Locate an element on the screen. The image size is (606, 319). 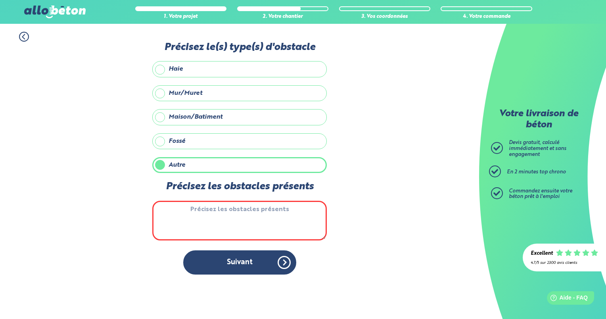
label: Haie is located at coordinates (240, 69).